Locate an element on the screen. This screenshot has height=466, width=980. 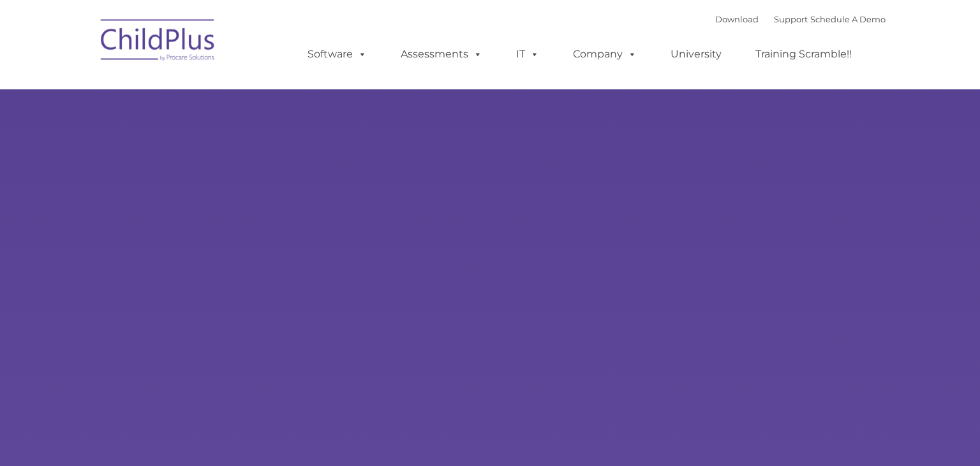
a: Software is located at coordinates (337, 55).